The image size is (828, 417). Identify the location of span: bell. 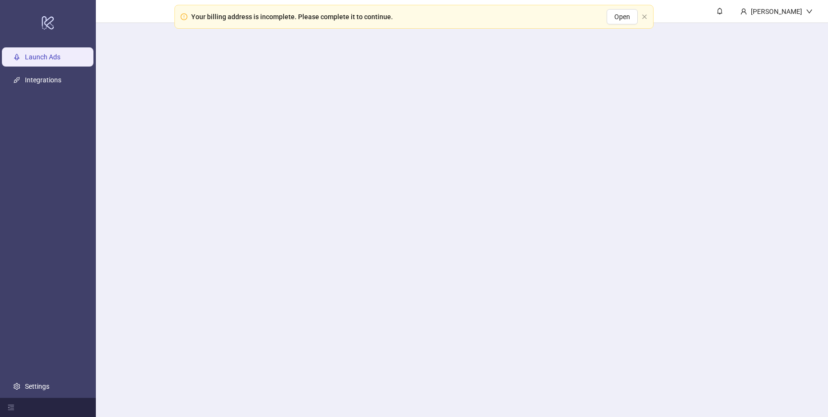
(720, 11).